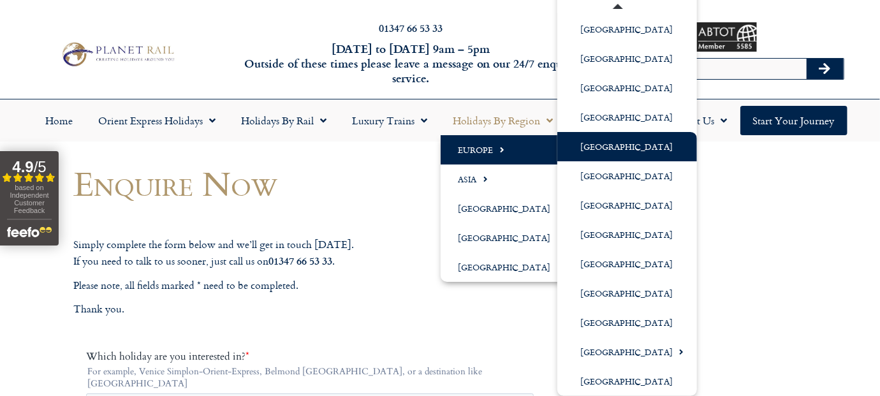  I want to click on nav: Menu, so click(440, 121).